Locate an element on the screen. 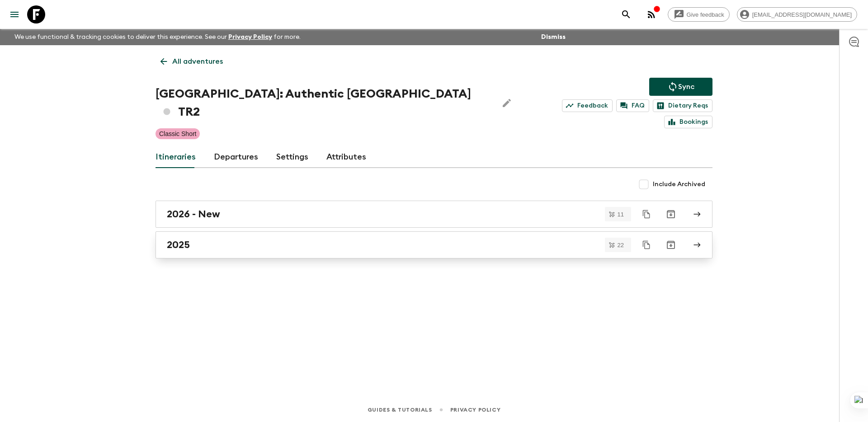 The height and width of the screenshot is (422, 868). a: Feedback is located at coordinates (587, 106).